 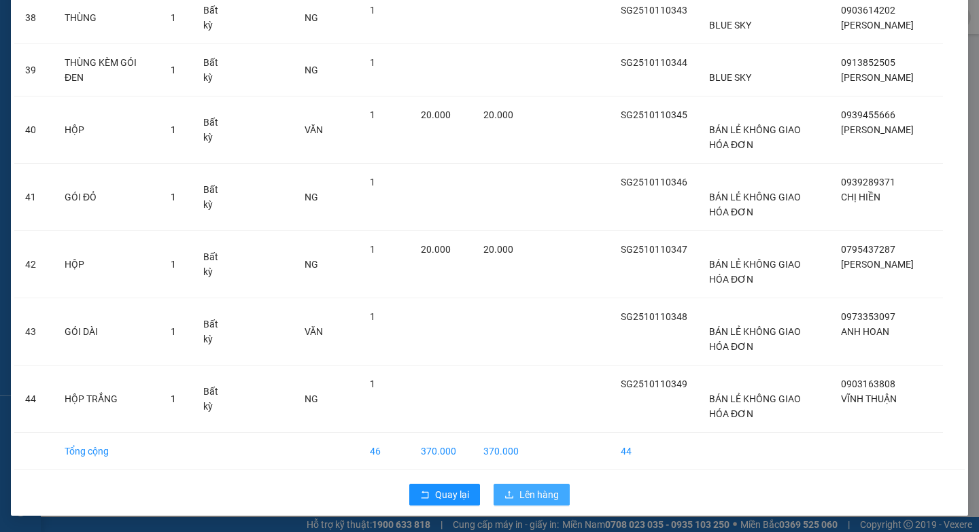 I want to click on img: logo.jpg, so click(x=31, y=31).